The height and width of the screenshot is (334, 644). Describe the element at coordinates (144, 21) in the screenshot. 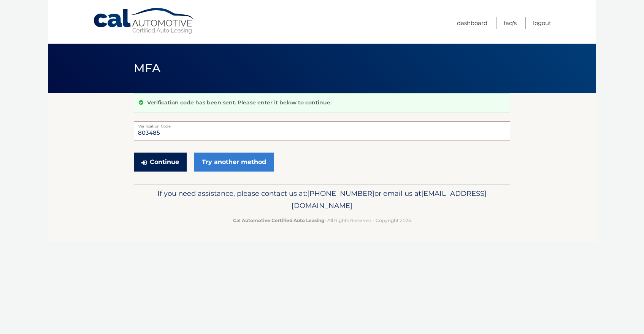

I see `a: Cal Automotive` at that location.